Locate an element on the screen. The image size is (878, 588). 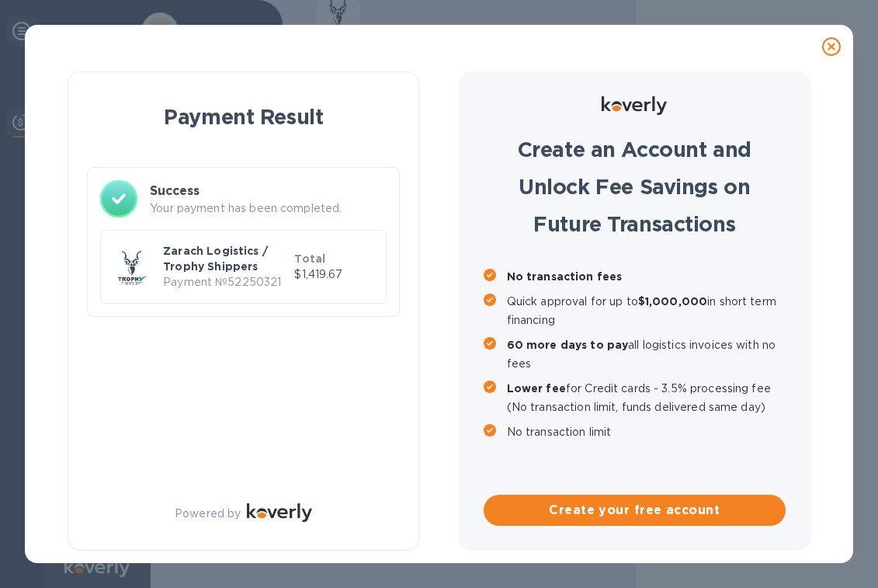
p: Zarach Logistics / Trophy Shippers is located at coordinates (225, 259).